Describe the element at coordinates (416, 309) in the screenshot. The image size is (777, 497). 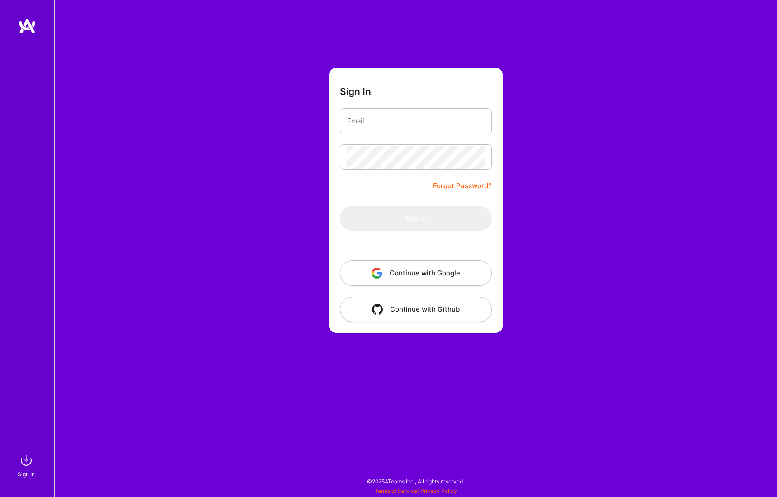
I see `button: Continue with Github` at that location.